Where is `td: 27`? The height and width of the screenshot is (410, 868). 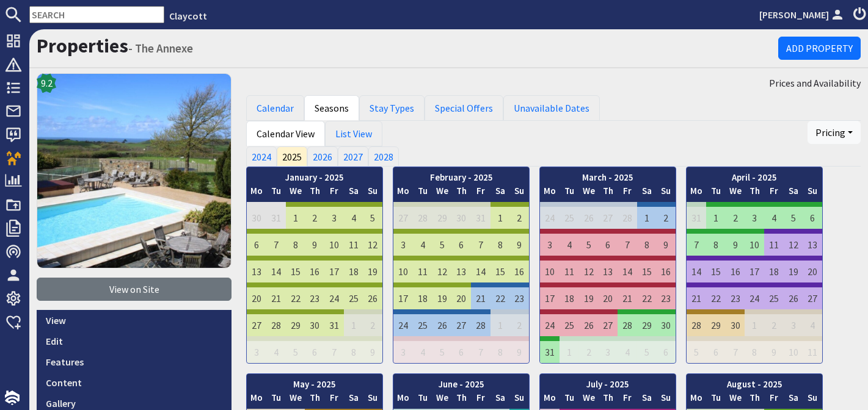
td: 27 is located at coordinates (608, 323).